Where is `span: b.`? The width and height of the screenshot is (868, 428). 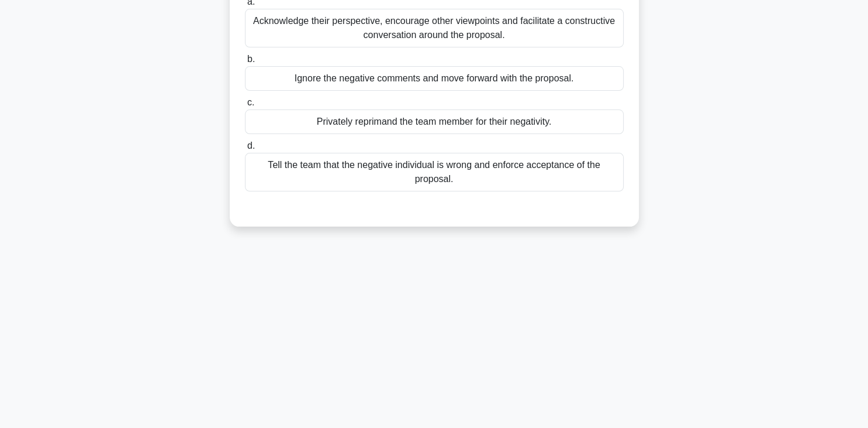 span: b. is located at coordinates (251, 59).